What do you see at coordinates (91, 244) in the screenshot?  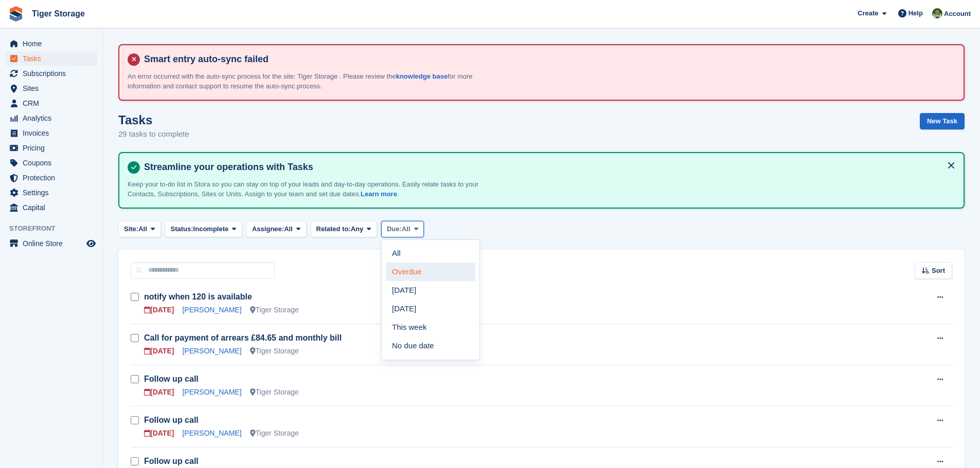 I see `a: Preview store` at bounding box center [91, 244].